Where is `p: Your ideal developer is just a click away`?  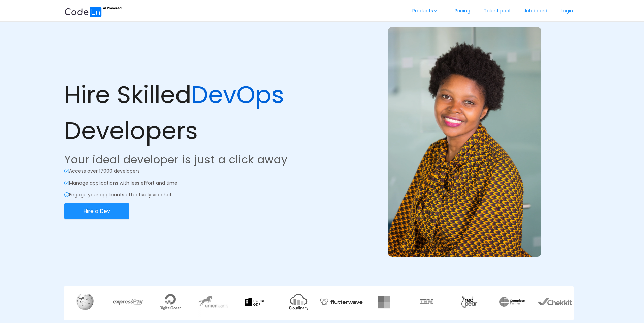 p: Your ideal developer is just a click away is located at coordinates (193, 160).